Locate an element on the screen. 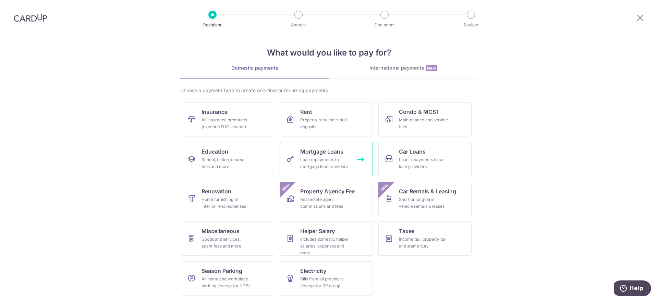 The width and height of the screenshot is (658, 301). span: Education is located at coordinates (215, 151).